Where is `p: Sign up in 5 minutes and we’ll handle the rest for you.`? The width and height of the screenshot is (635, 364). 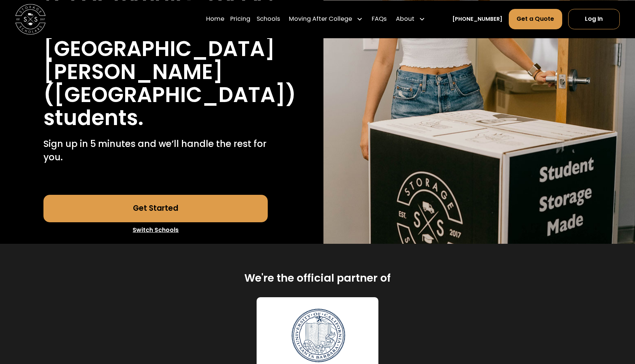
p: Sign up in 5 minutes and we’ll handle the rest for you. is located at coordinates (156, 151).